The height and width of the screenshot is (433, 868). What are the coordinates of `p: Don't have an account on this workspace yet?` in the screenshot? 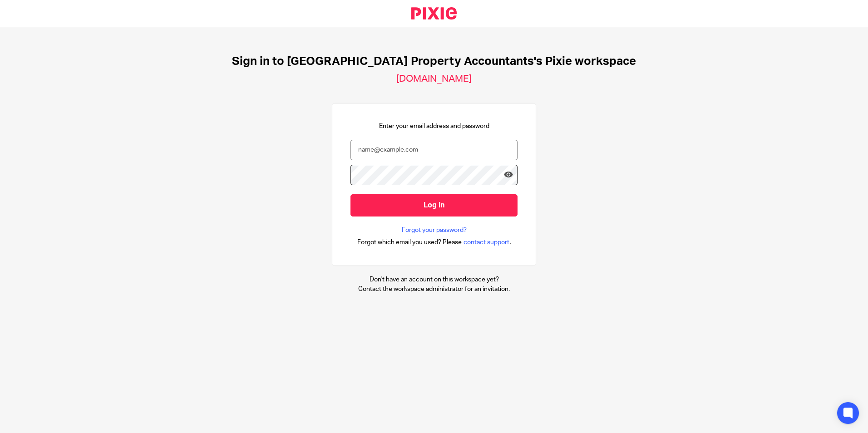 It's located at (434, 279).